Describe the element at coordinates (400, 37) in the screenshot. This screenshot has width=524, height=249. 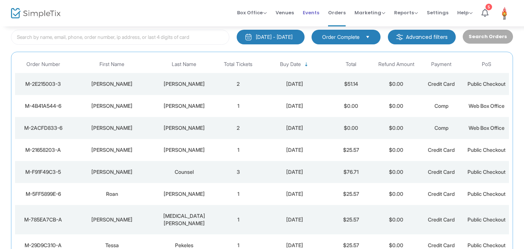
I see `img: filter` at that location.